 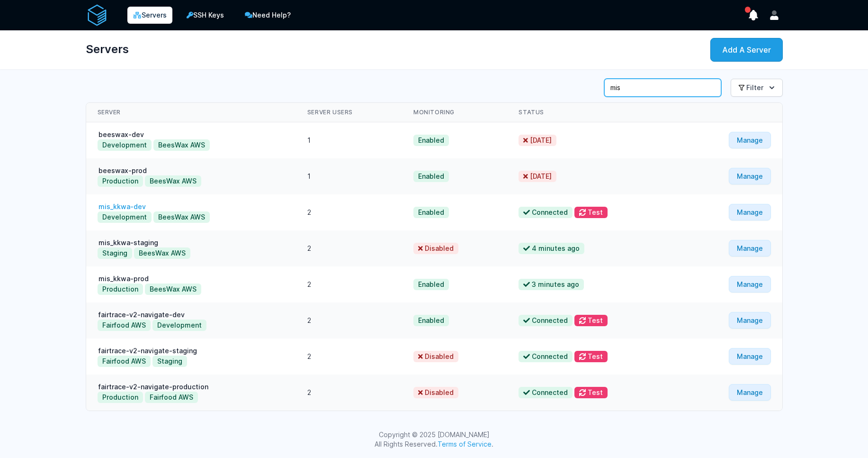 What do you see at coordinates (268, 15) in the screenshot?
I see `a: Need Help?` at bounding box center [268, 15].